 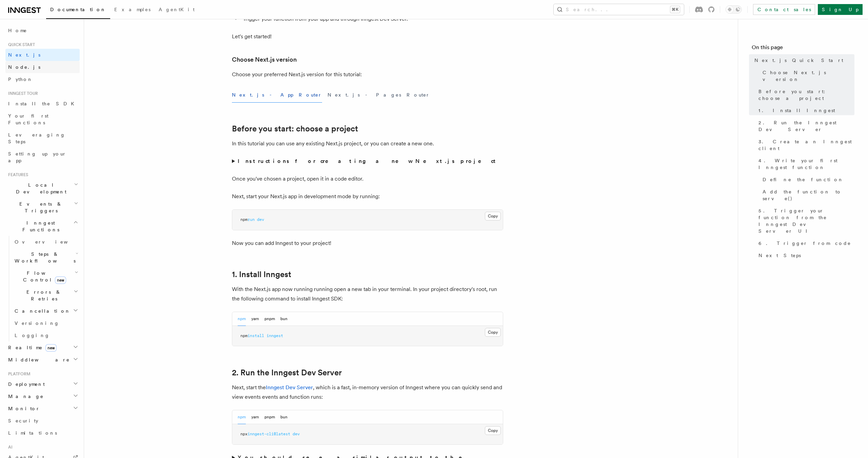 I want to click on button: pnpm, so click(x=269, y=319).